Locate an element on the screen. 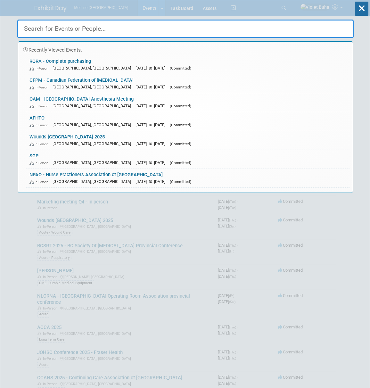  div: Recently Viewed Events: is located at coordinates (185, 48).